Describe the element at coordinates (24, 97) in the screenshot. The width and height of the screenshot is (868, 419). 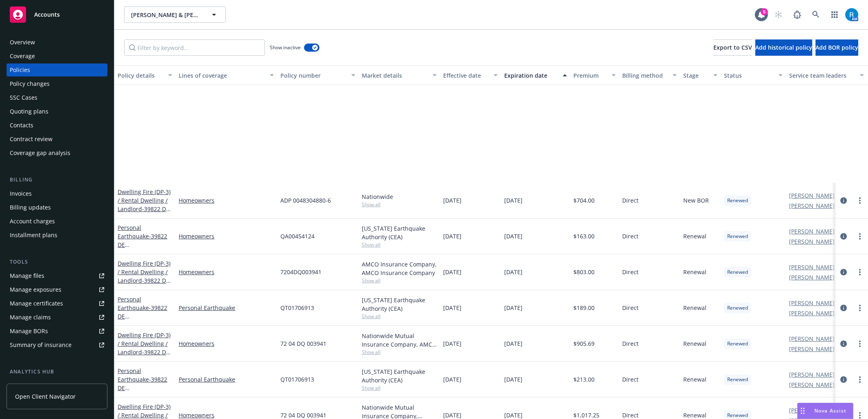
I see `div: SSC Cases` at that location.